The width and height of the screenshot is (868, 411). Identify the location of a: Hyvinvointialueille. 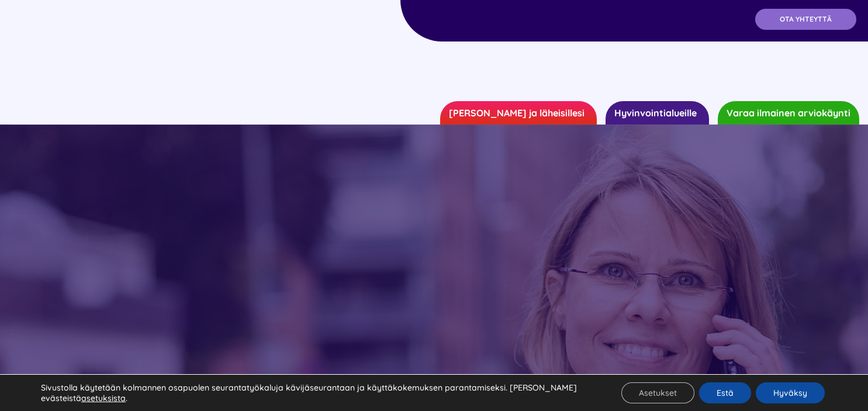
(657, 113).